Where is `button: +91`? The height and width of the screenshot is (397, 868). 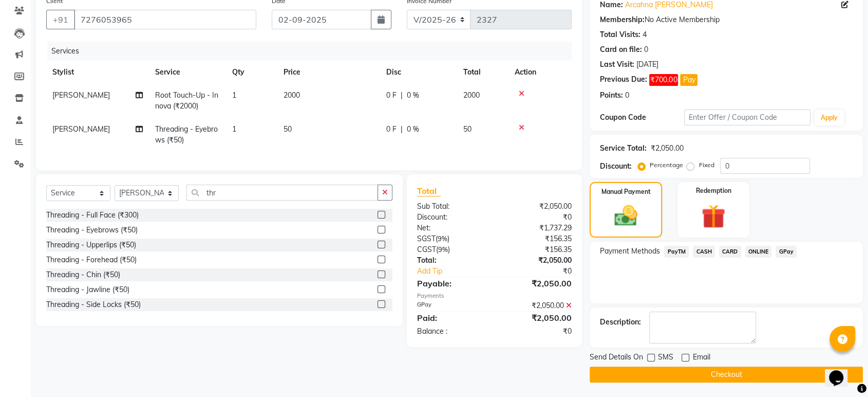
button: +91 is located at coordinates (61, 19).